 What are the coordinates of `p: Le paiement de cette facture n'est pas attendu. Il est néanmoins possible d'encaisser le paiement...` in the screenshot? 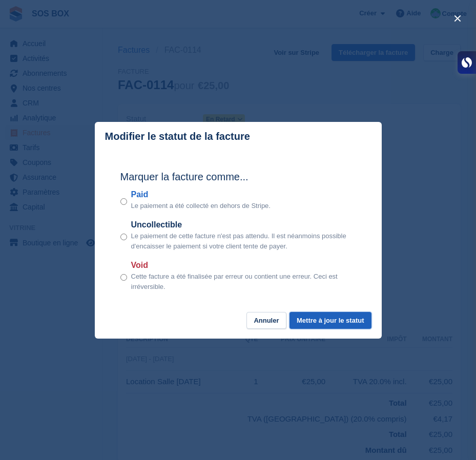 It's located at (243, 241).